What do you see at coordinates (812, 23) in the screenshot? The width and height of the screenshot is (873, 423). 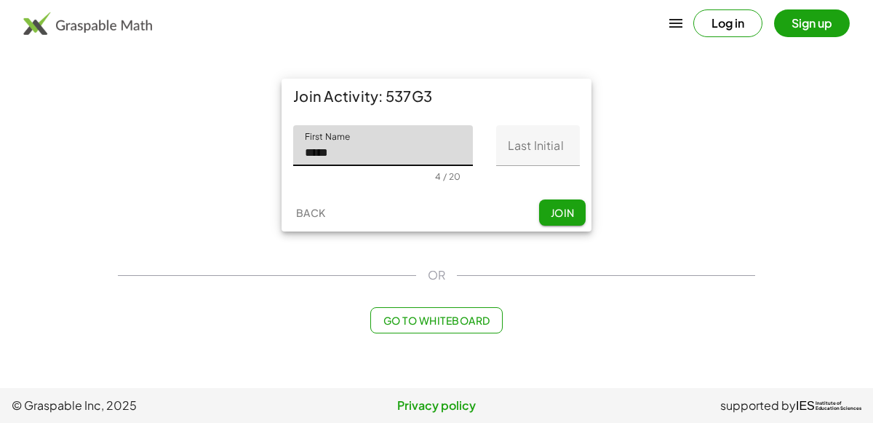 I see `button: Sign up` at bounding box center [812, 23].